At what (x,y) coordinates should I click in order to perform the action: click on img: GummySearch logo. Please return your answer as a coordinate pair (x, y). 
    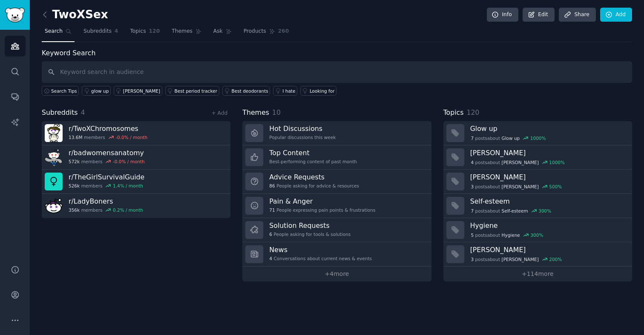
    Looking at the image, I should click on (15, 15).